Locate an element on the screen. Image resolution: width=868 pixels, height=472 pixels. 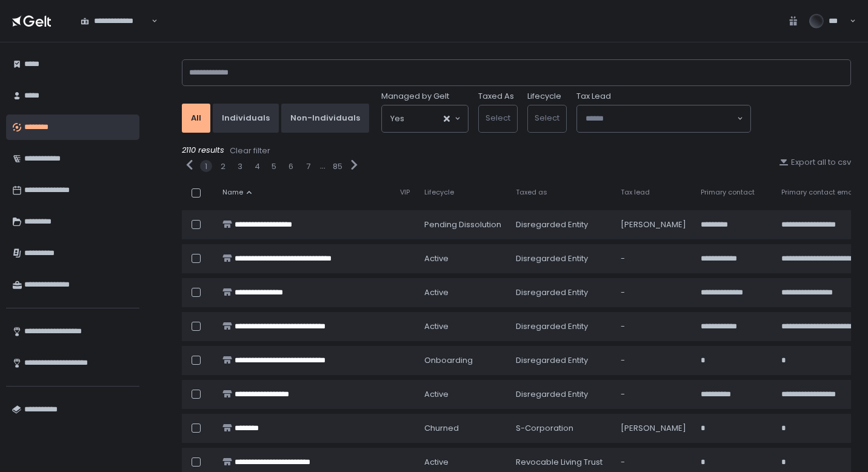
label: Lifecycle is located at coordinates (545, 96).